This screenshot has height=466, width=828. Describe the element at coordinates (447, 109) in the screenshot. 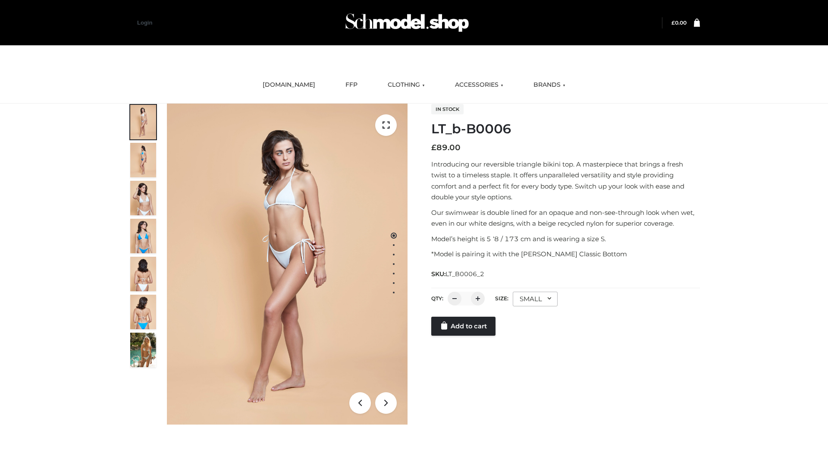

I see `span: In stock` at that location.